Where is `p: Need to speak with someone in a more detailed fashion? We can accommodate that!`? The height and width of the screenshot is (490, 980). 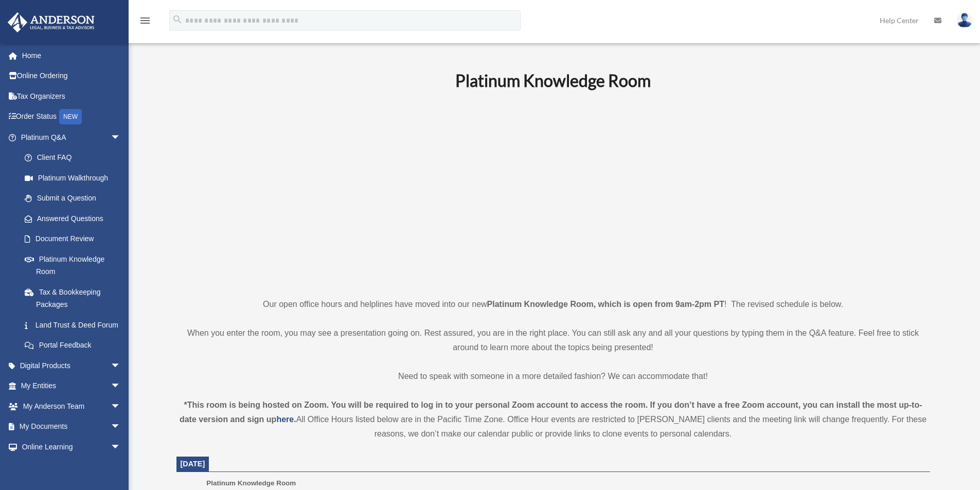 p: Need to speak with someone in a more detailed fashion? We can accommodate that! is located at coordinates (553, 376).